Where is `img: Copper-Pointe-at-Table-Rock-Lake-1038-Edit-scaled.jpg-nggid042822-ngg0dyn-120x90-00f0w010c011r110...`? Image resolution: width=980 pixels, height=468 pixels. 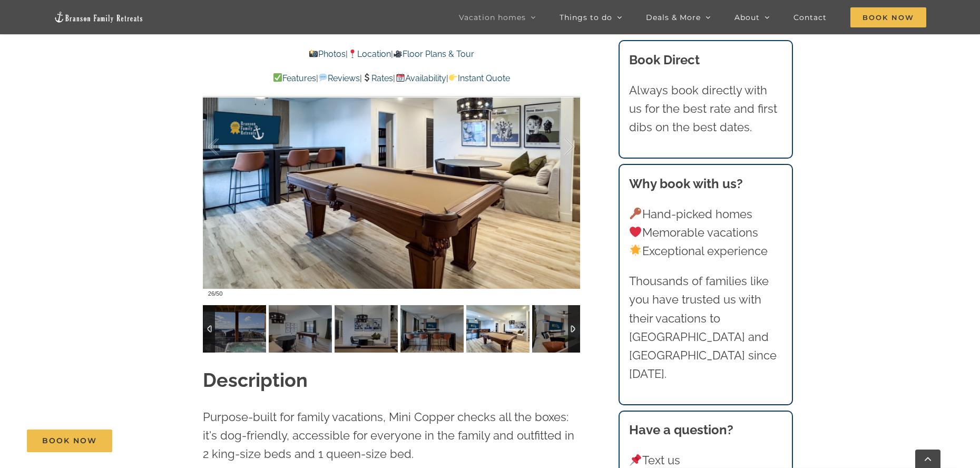 img: Copper-Pointe-at-Table-Rock-Lake-1038-Edit-scaled.jpg-nggid042822-ngg0dyn-120x90-00f0w010c011r110... is located at coordinates (432, 329).